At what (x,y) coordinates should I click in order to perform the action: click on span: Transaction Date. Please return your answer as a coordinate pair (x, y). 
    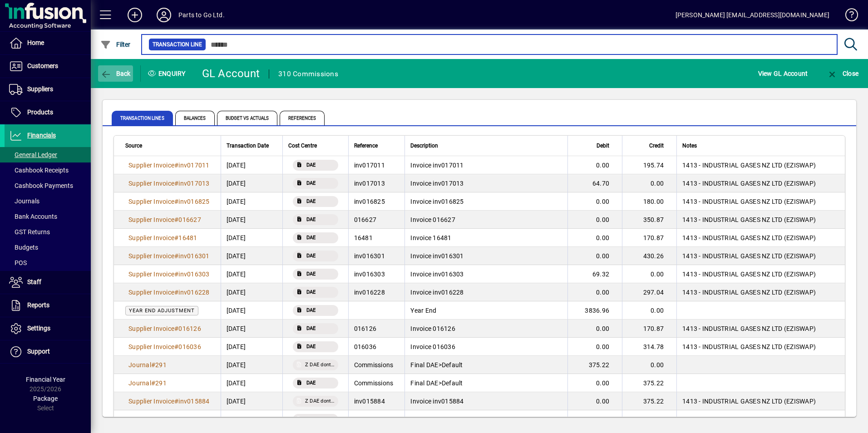
    Looking at the image, I should click on (248, 146).